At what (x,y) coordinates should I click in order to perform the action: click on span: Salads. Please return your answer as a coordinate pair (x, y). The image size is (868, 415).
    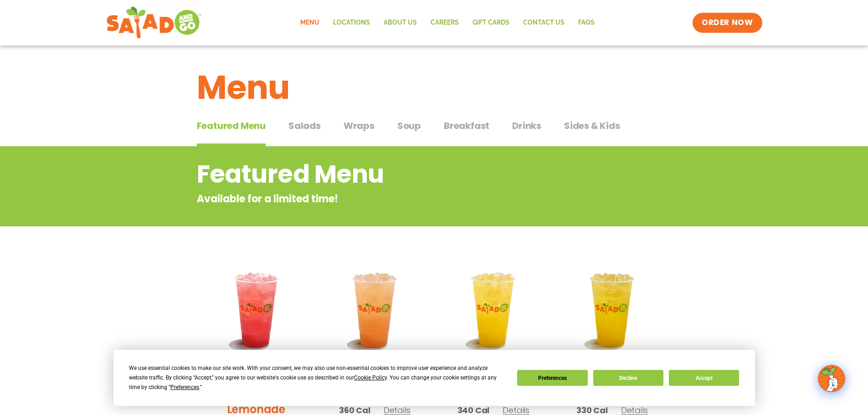
    Looking at the image, I should click on (304, 126).